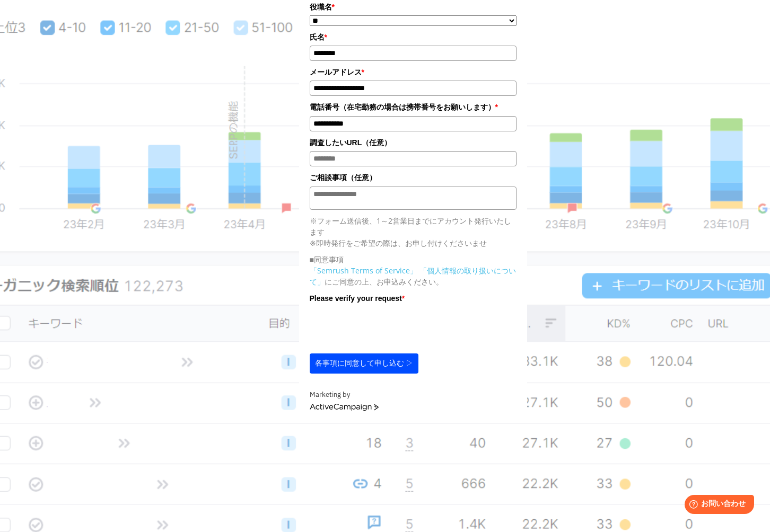 Image resolution: width=770 pixels, height=532 pixels. What do you see at coordinates (363, 271) in the screenshot?
I see `a: 「Semrush Terms of Service」` at bounding box center [363, 271].